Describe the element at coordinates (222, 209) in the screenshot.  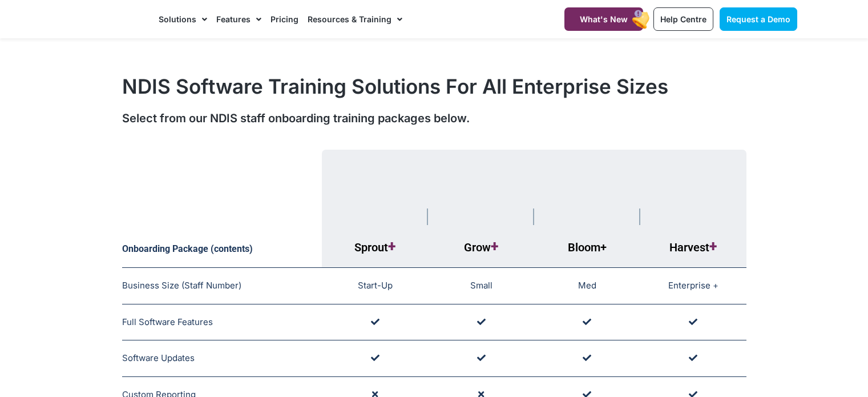
I see `th: Onboarding Package (contents)` at that location.